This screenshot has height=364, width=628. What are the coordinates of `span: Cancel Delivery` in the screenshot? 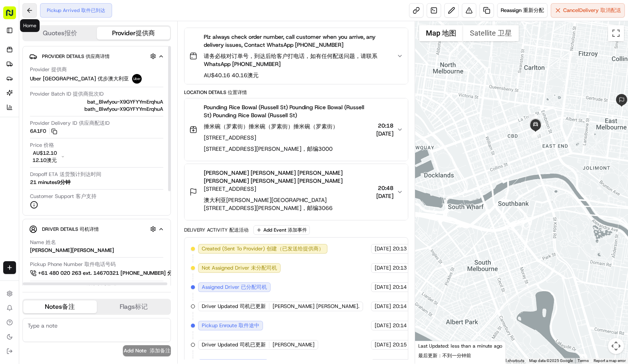 It's located at (592, 10).